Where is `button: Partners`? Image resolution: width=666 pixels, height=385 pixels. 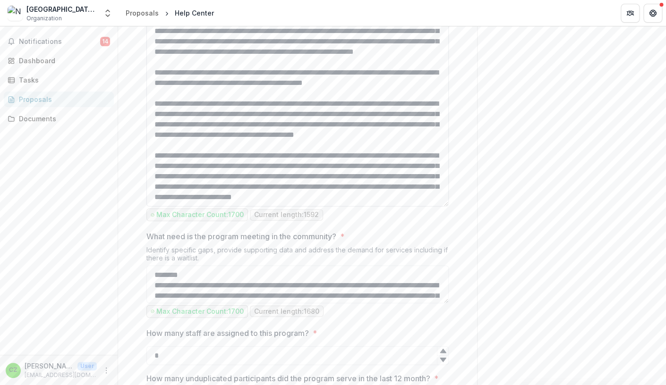 button: Partners is located at coordinates (630, 13).